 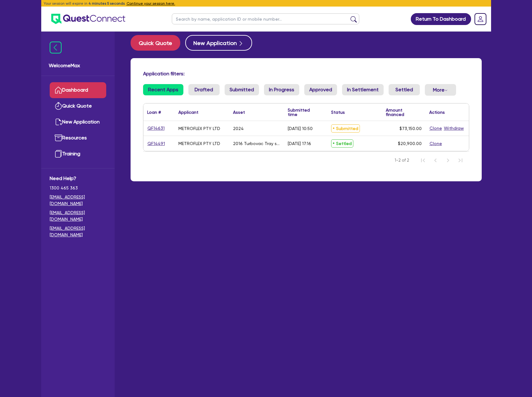 I want to click on button: Previous Page, so click(x=436, y=160).